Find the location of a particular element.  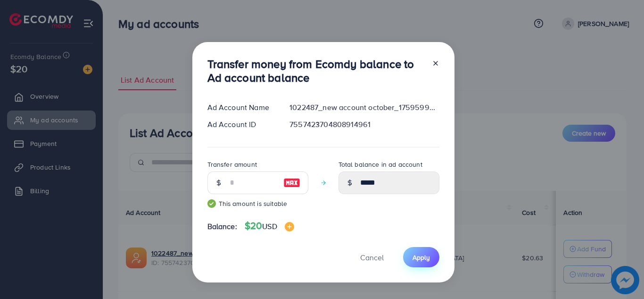

span: Cancel is located at coordinates (372, 257).